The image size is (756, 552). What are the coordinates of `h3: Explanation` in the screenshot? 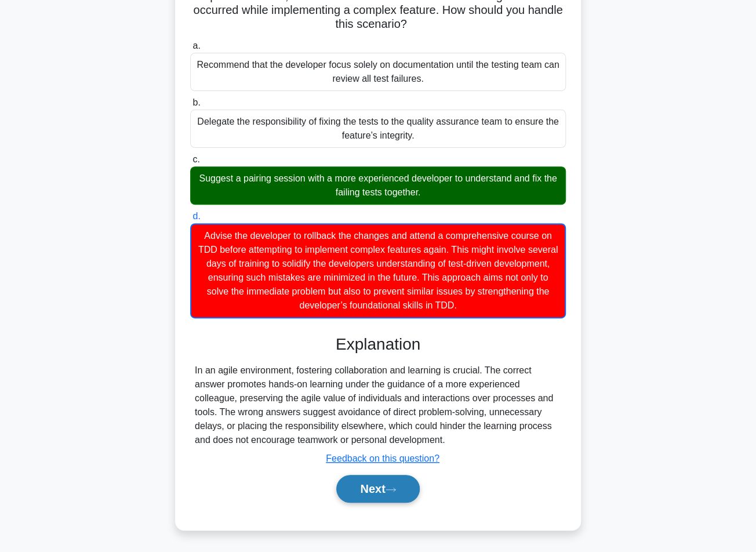 It's located at (378, 344).